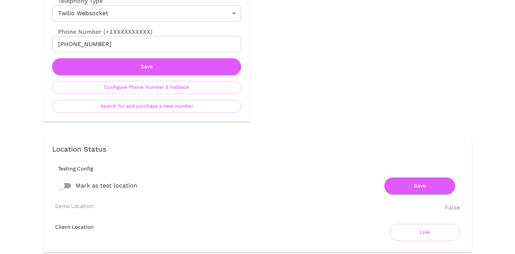 The image size is (515, 254). I want to click on h6: Client Location, so click(74, 227).